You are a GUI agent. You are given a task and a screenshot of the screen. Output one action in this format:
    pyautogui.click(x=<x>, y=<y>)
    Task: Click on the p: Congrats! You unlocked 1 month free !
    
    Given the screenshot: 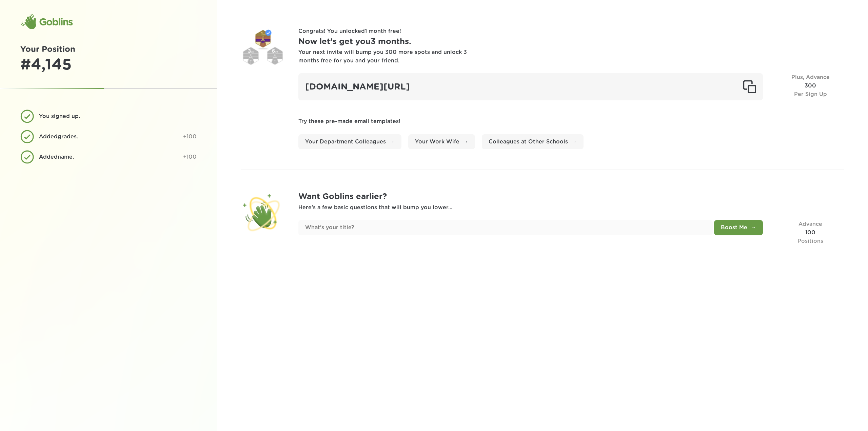 What is the action you would take?
    pyautogui.click(x=571, y=31)
    